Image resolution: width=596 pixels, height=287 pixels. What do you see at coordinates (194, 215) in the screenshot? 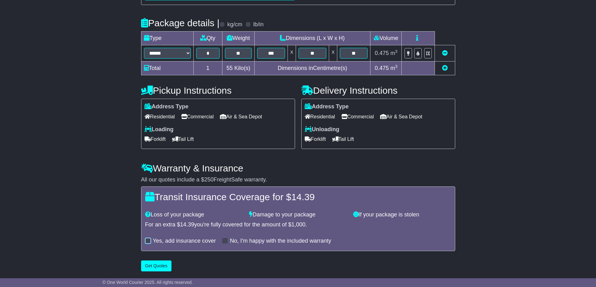
I see `div: Loss of your package` at bounding box center [194, 215].